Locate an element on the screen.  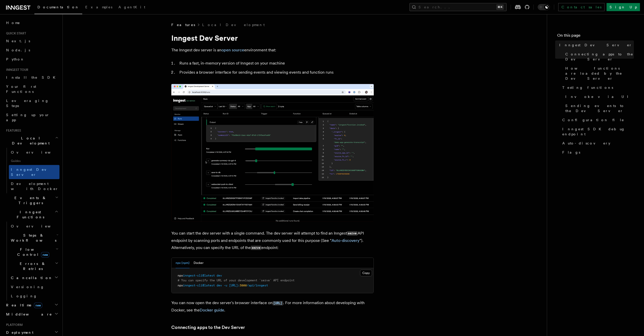
span: Versioning is located at coordinates (28, 287).